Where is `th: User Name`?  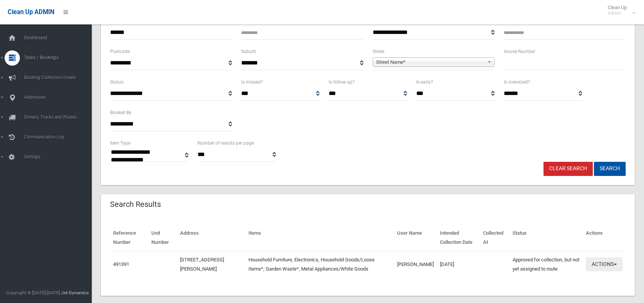 th: User Name is located at coordinates (416, 238).